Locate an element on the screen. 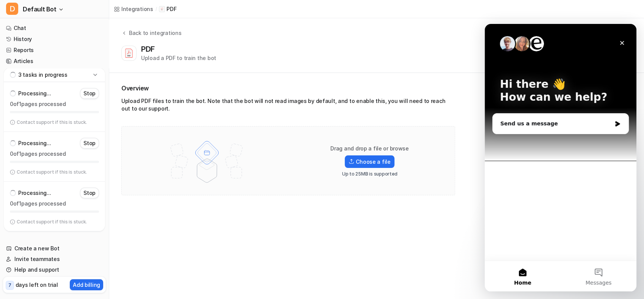 The image size is (644, 299). img: Upload icon is located at coordinates (351, 162).